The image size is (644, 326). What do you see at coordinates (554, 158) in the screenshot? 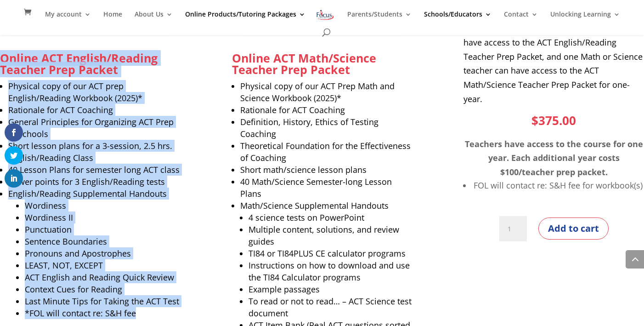
I see `span: Teachers have access to the course for one year. Each additional year costs $100/teacher prep pac...` at bounding box center [554, 158].